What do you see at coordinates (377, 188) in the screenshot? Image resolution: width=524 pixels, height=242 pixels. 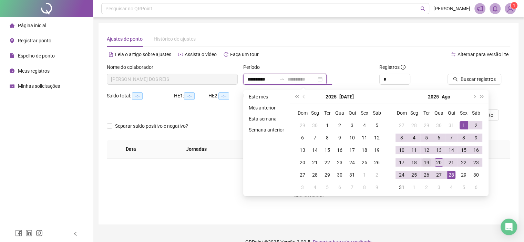 I see `div: 9` at bounding box center [377, 188].